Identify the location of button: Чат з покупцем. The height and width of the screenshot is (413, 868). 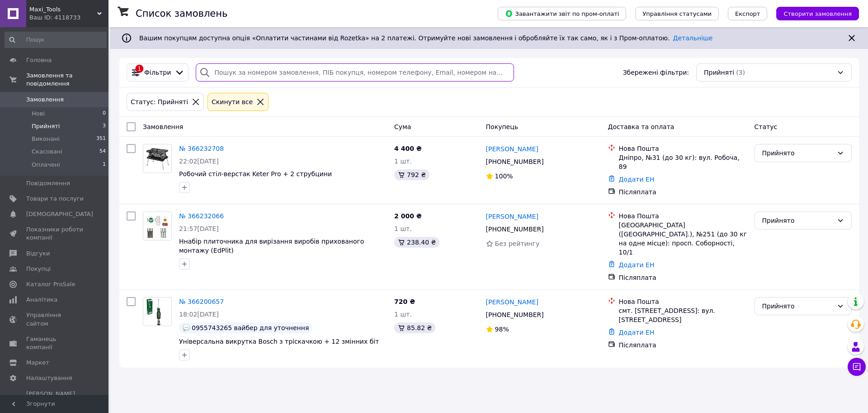
(857, 367).